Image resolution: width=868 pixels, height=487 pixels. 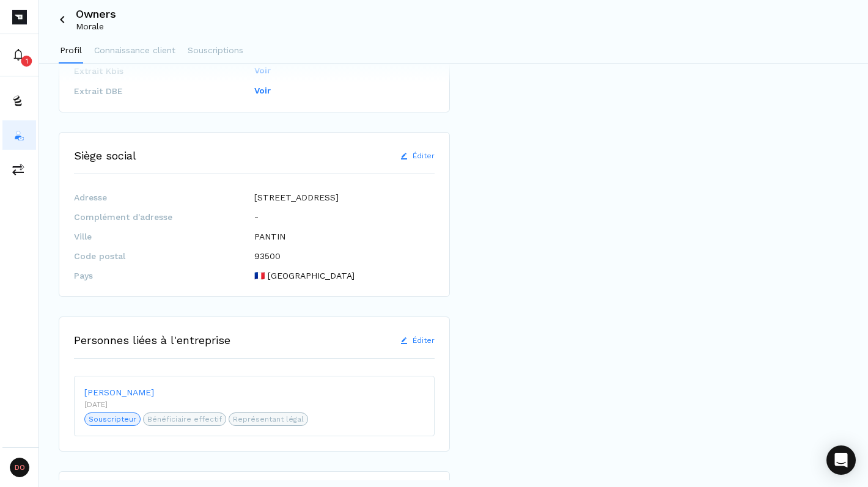 I want to click on span: Représentant légal, so click(x=268, y=419).